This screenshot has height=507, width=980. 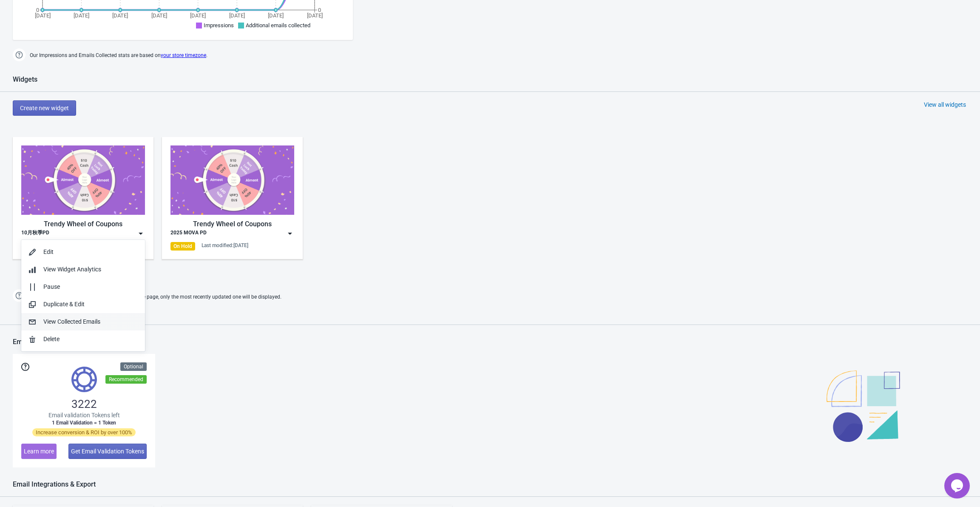 What do you see at coordinates (126, 380) in the screenshot?
I see `div: Recommended` at bounding box center [126, 380].